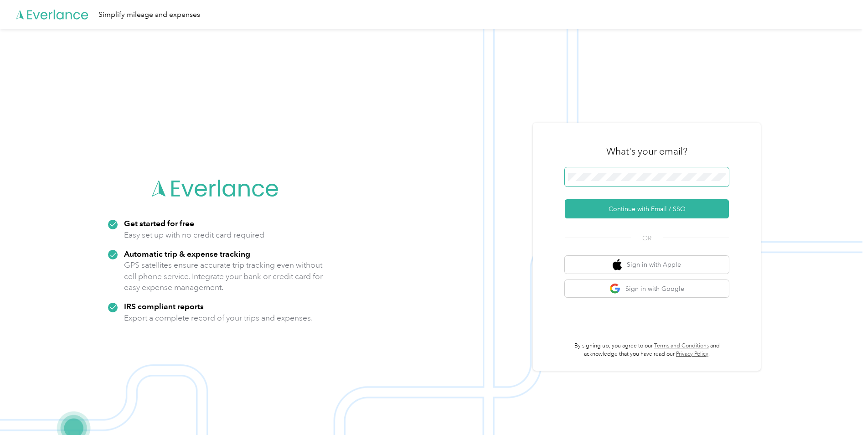 The height and width of the screenshot is (435, 867). What do you see at coordinates (682, 346) in the screenshot?
I see `a: Terms and Conditions` at bounding box center [682, 346].